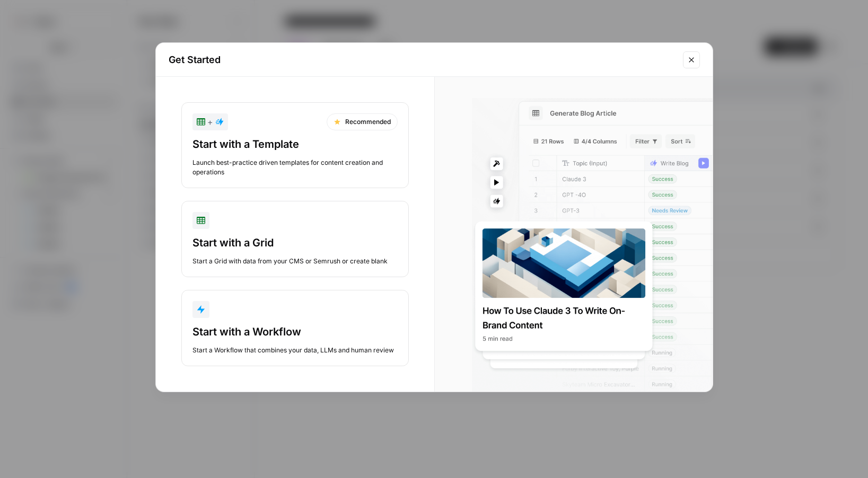  What do you see at coordinates (294, 328) in the screenshot?
I see `button: Start with a WorkflowStart a Workflow that combines your data, LLMs and human review` at bounding box center [294, 328].